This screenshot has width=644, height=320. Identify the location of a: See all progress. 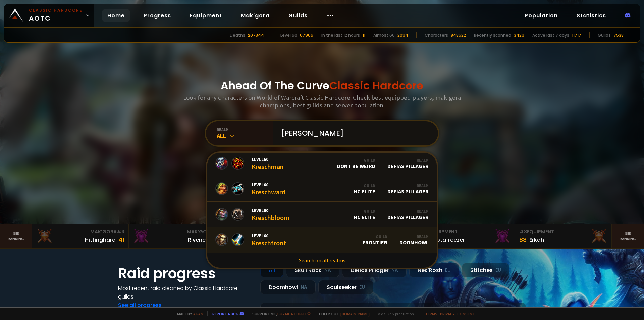
(140, 305).